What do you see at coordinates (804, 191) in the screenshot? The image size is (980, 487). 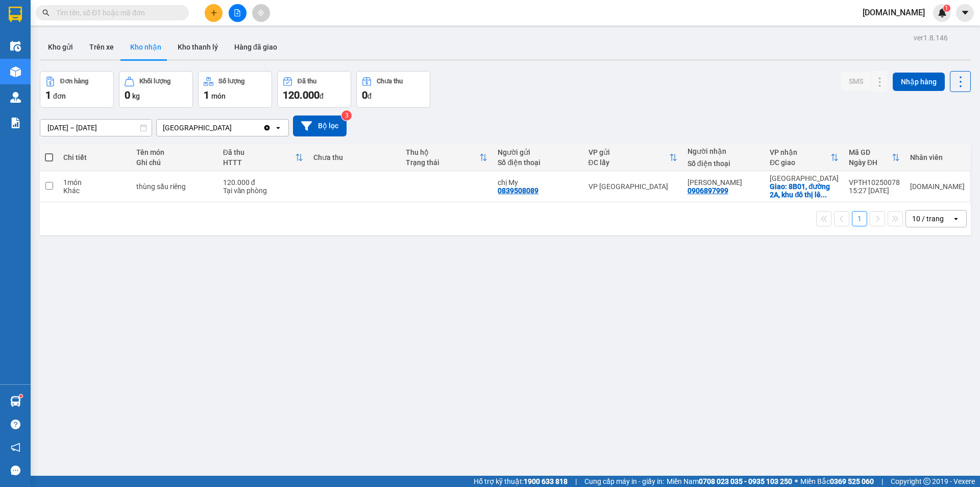 I see `div: Giao: 8B01, đường 2A, khu đô thị lê hồng phong2` at bounding box center [804, 191].